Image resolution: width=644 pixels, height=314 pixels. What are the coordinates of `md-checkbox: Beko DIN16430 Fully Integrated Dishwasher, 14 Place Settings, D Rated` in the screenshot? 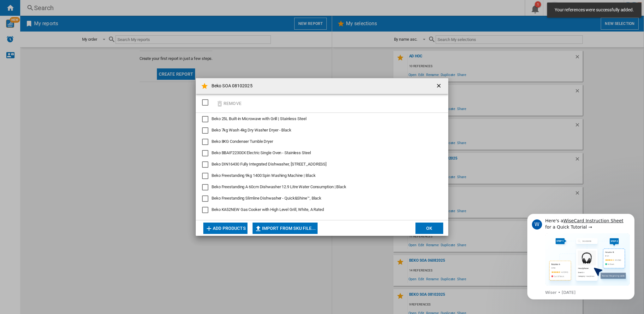 It's located at (320, 165).